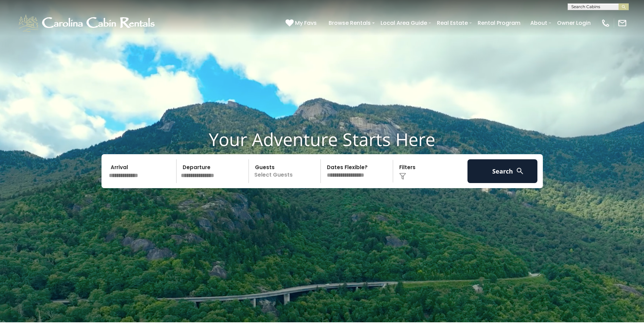 The height and width of the screenshot is (324, 644). Describe the element at coordinates (622, 23) in the screenshot. I see `img: mail-regular-white.png` at that location.